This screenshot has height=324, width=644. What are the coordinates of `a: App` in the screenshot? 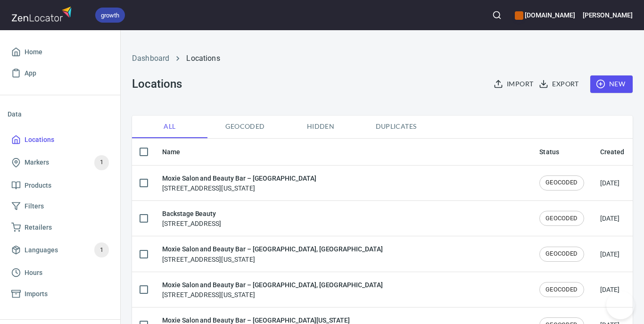 It's located at (60, 73).